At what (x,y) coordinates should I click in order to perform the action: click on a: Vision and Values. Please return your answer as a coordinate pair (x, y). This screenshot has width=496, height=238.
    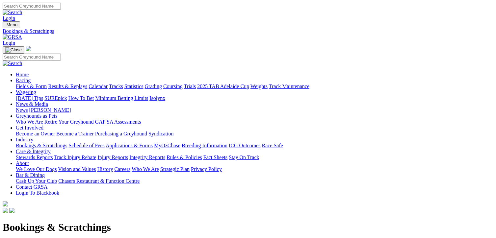
    Looking at the image, I should click on (77, 169).